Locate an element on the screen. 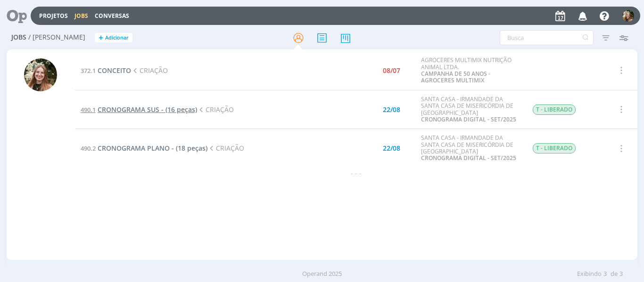  button: Projetos is located at coordinates (53, 16).